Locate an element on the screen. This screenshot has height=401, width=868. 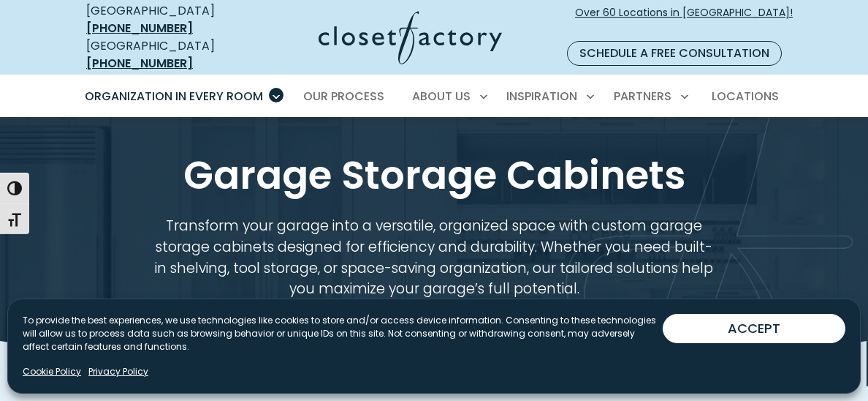
a: Schedule a Free Consultation is located at coordinates (674, 53).